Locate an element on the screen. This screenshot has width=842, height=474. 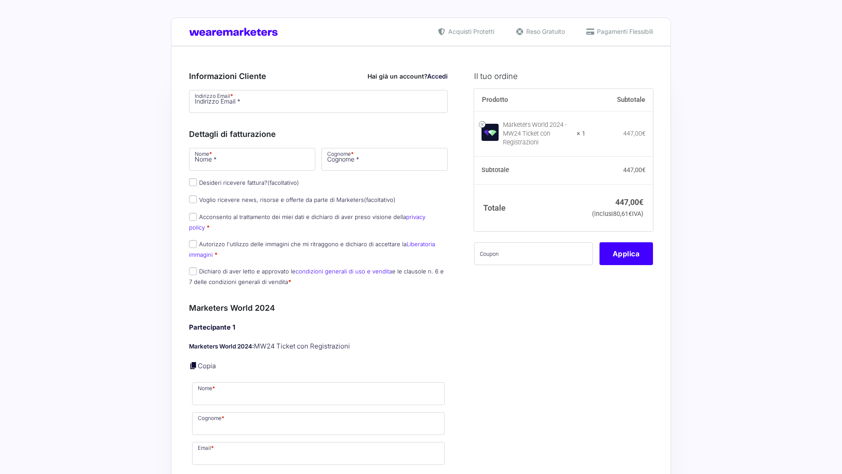
strong: Marketers World 2024: is located at coordinates (222, 346).